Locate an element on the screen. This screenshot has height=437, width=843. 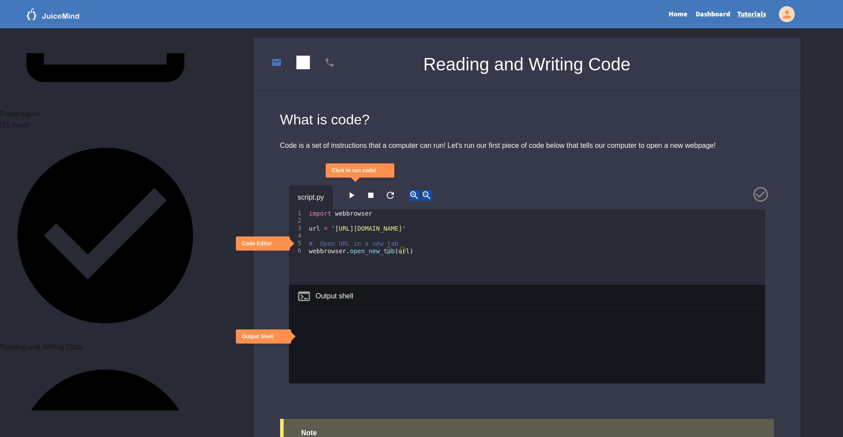
div: 4 is located at coordinates (298, 235).